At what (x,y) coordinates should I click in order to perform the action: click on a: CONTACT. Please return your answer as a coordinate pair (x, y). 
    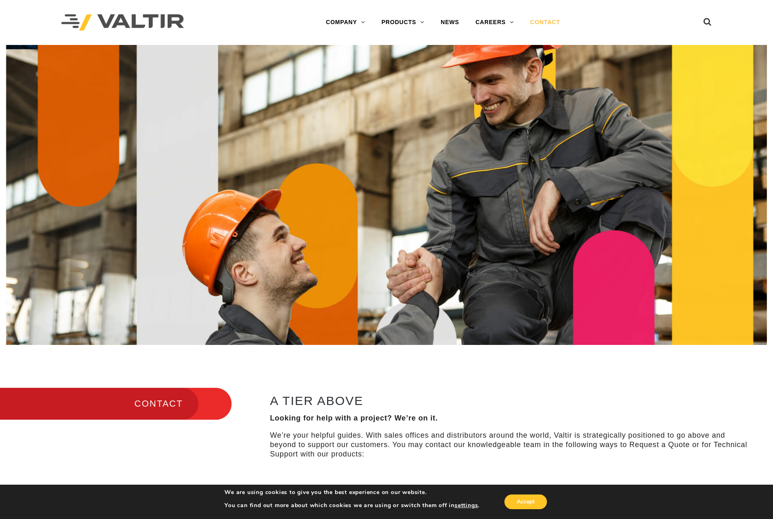
    Looking at the image, I should click on (545, 22).